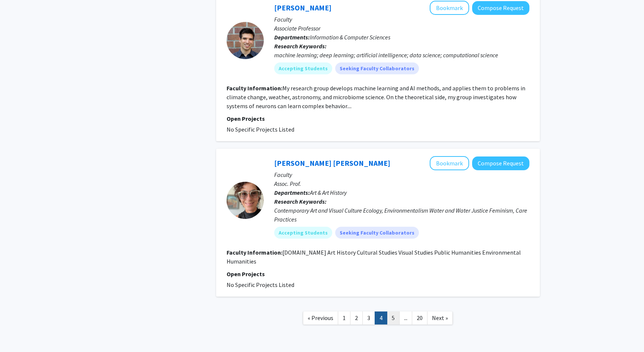 The image size is (644, 352). Describe the element at coordinates (440, 318) in the screenshot. I see `span: Next »` at that location.